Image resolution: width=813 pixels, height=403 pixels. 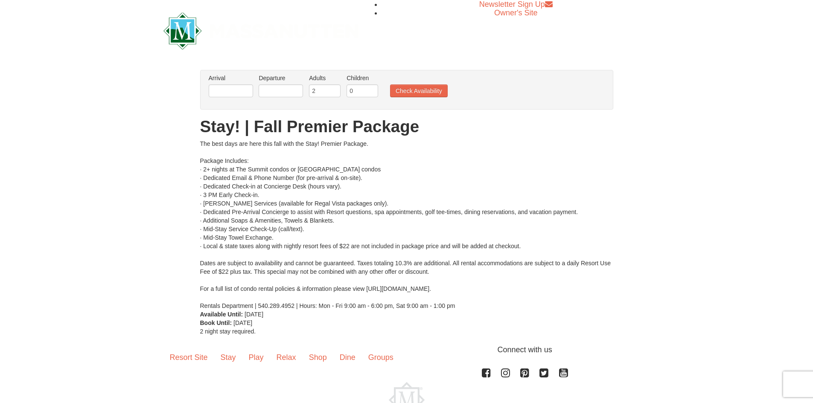 What do you see at coordinates (189, 358) in the screenshot?
I see `a: Resort Site` at bounding box center [189, 358].